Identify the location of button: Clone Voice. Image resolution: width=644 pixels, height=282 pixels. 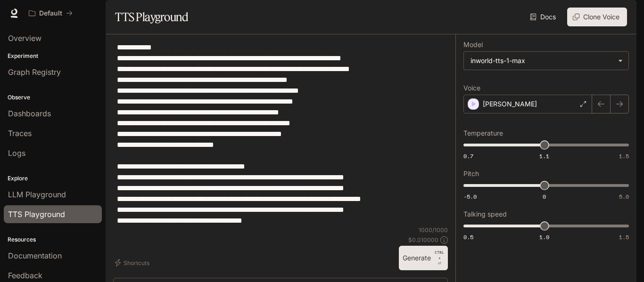
(597, 17).